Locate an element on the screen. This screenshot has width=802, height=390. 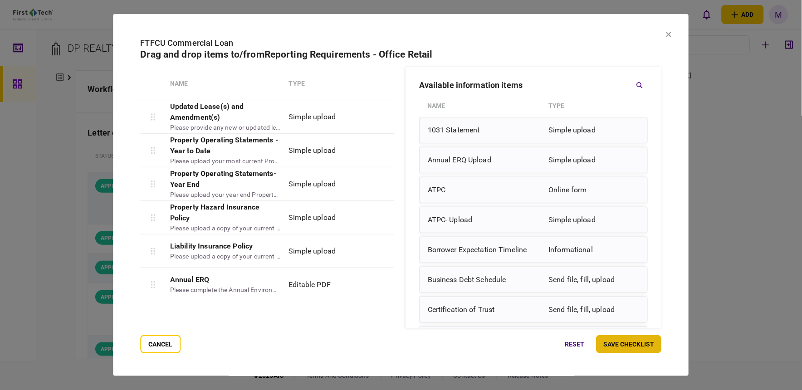
div: Certification of TrustSend file, fill, upload is located at coordinates (534, 310).